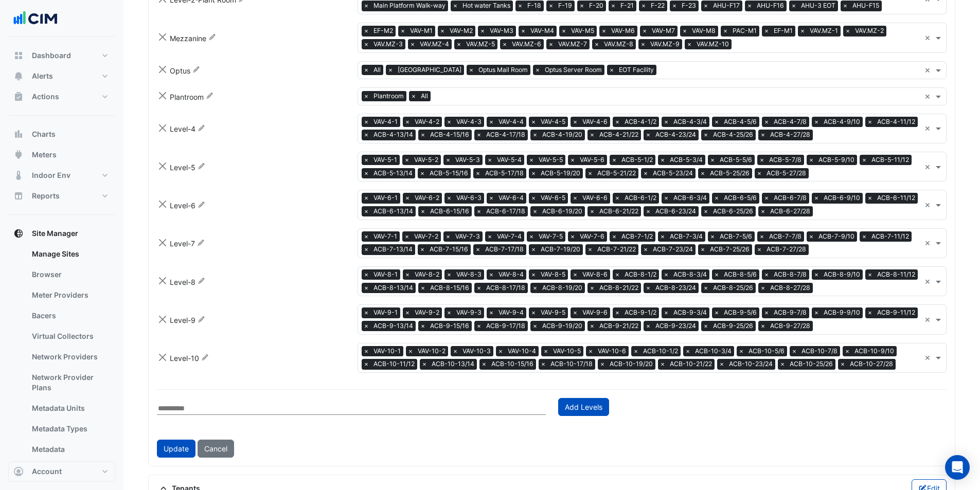  Describe the element at coordinates (62, 472) in the screenshot. I see `button: Account` at that location.